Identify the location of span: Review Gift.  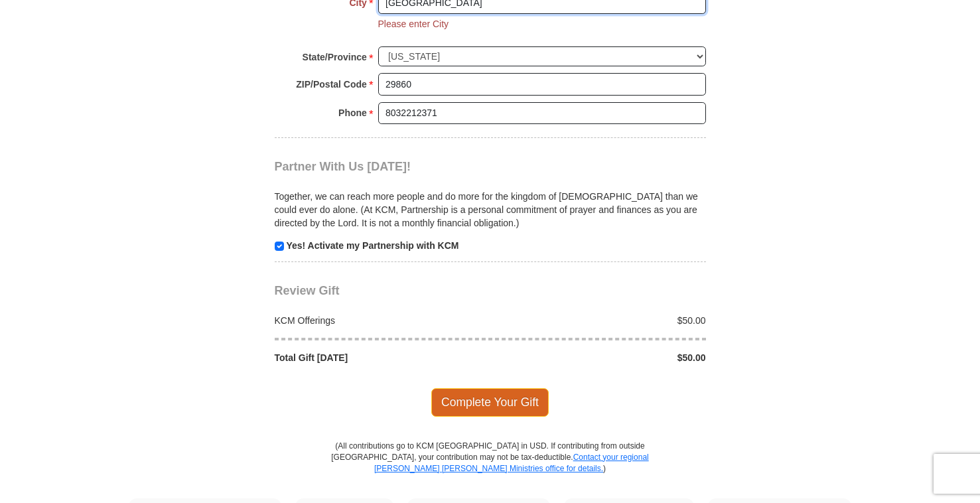
(307, 291).